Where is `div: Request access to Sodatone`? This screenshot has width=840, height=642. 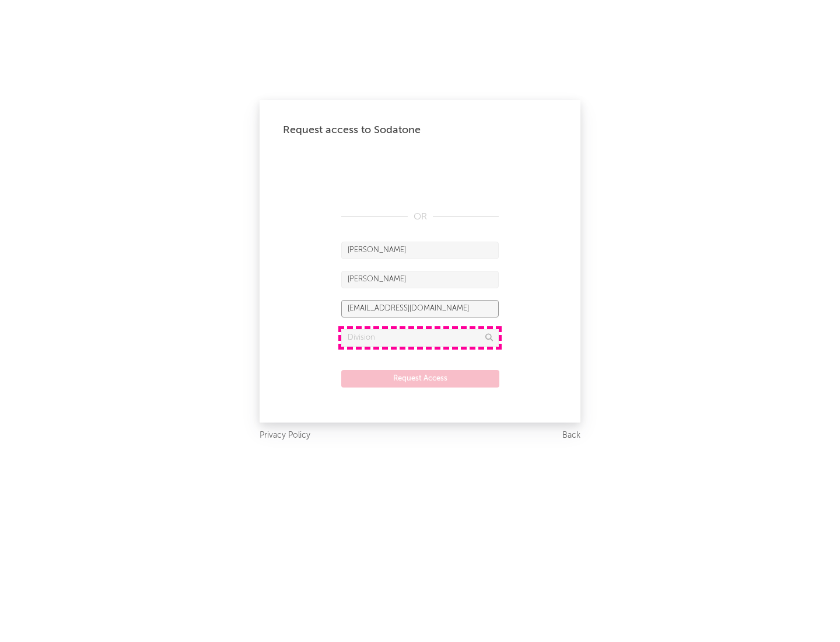
div: Request access to Sodatone is located at coordinates (420, 130).